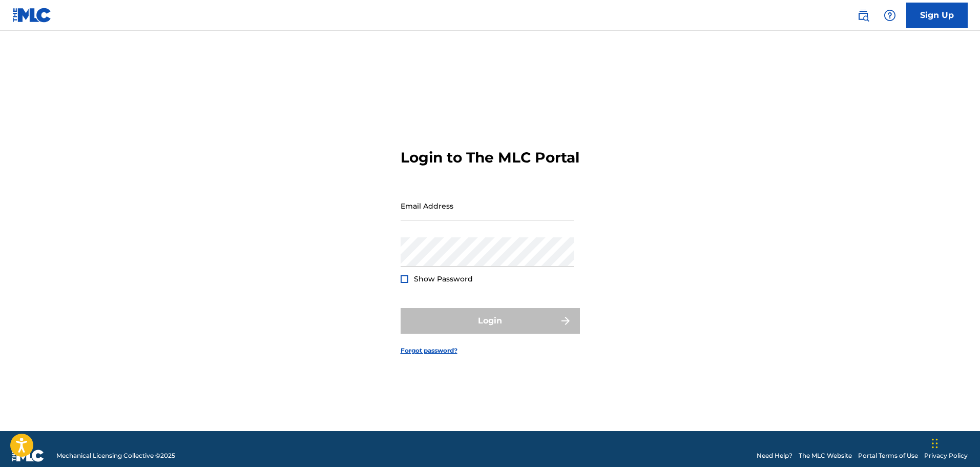 The width and height of the screenshot is (980, 467). I want to click on img: search, so click(863, 16).